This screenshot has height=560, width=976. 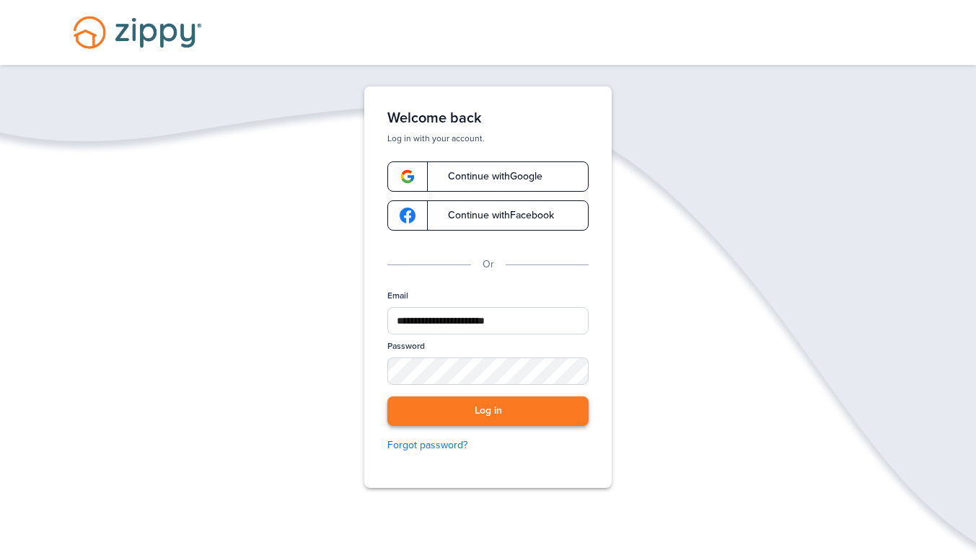 I want to click on a: google-logoContinue withFacebook, so click(x=487, y=215).